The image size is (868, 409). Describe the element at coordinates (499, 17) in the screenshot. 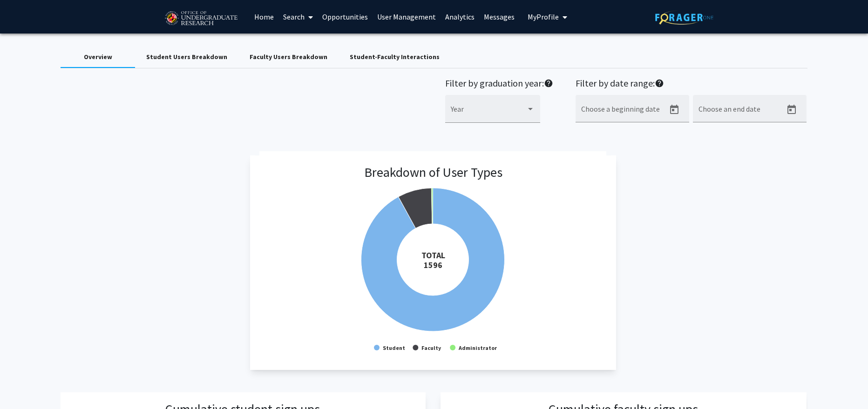

I see `a: Messages` at that location.